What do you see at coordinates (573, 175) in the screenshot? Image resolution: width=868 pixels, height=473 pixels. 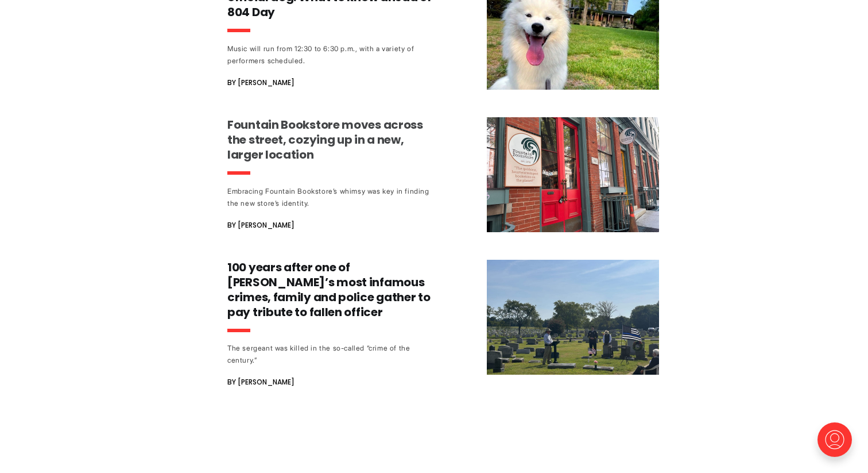 I see `img: Fountain Bookstore moves across the street, cozying up in a new, larger location` at bounding box center [573, 175].